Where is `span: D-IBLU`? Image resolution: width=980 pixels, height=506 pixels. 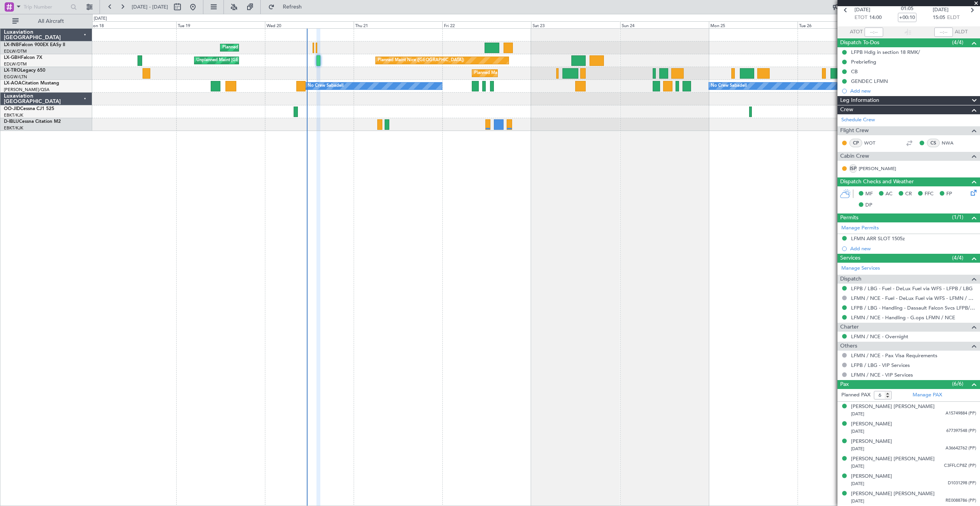 span: D-IBLU is located at coordinates (11, 122).